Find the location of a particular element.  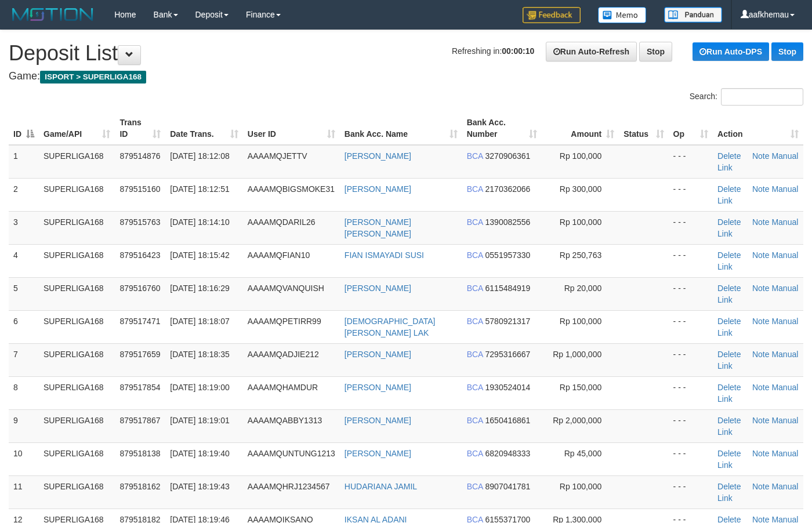

td: 6 is located at coordinates (23, 326).